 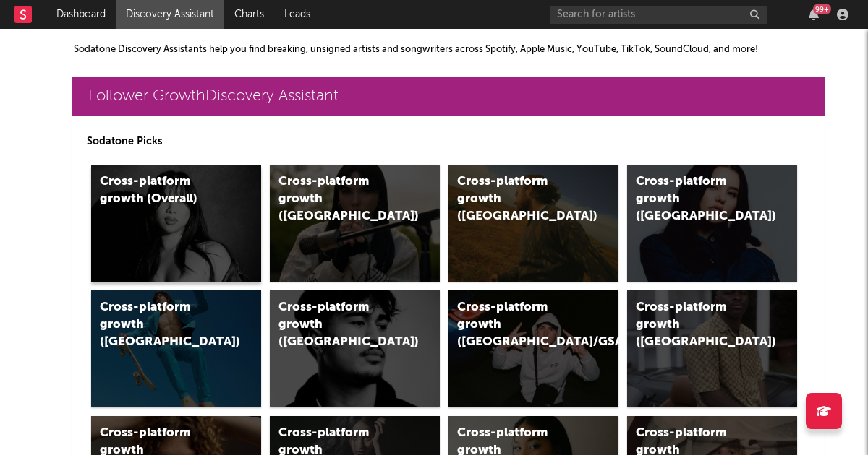 I want to click on p: Sodatone Picks, so click(x=449, y=142).